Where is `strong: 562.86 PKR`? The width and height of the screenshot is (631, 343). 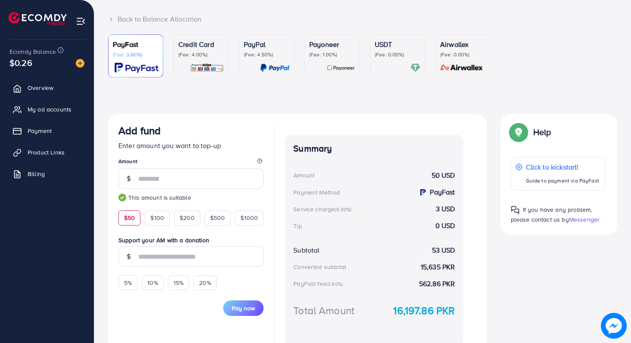 strong: 562.86 PKR is located at coordinates (437, 284).